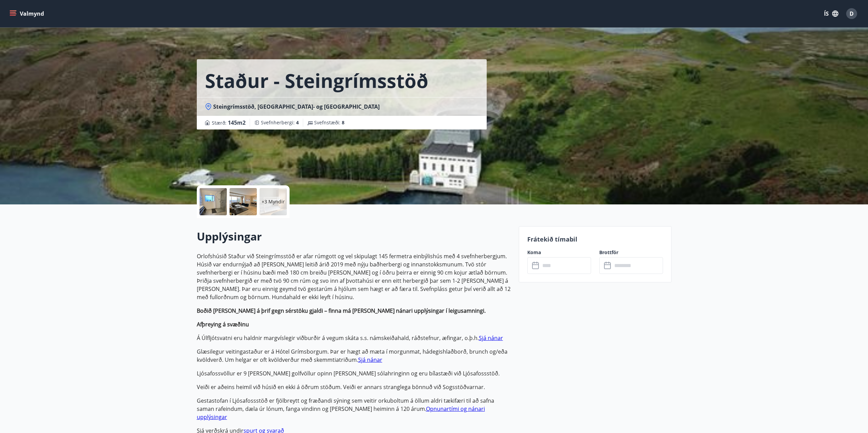 The height and width of the screenshot is (433, 868). What do you see at coordinates (343, 123) in the screenshot?
I see `span: 8` at bounding box center [343, 123].